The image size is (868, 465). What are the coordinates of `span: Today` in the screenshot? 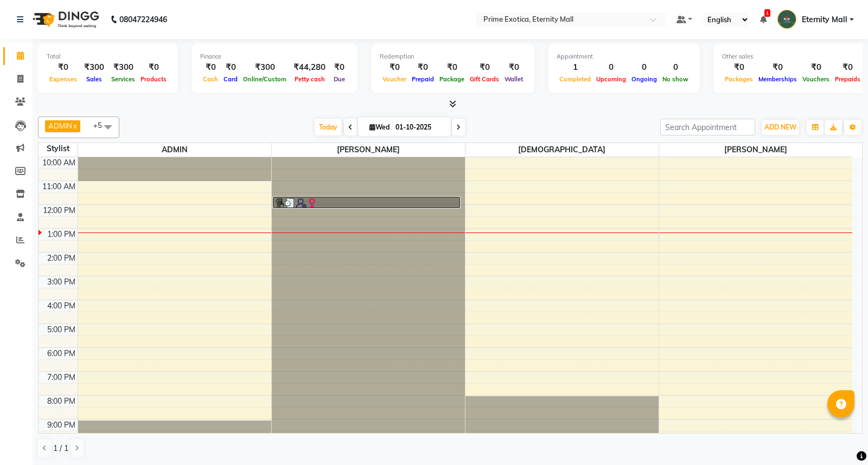 It's located at (328, 127).